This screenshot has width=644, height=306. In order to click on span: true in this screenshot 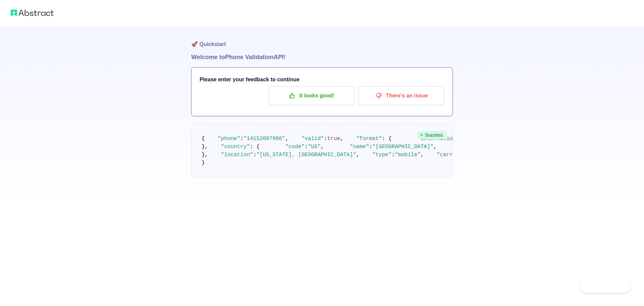, I will do `click(334, 139)`.